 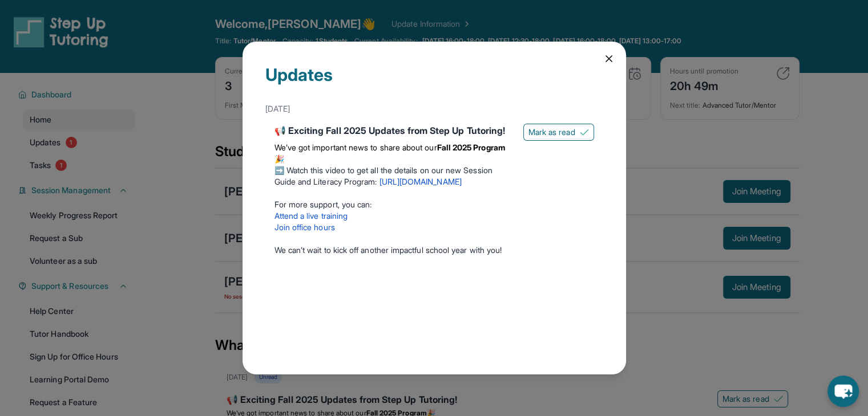 What do you see at coordinates (311, 215) in the screenshot?
I see `a: Attend a live training` at bounding box center [311, 215].